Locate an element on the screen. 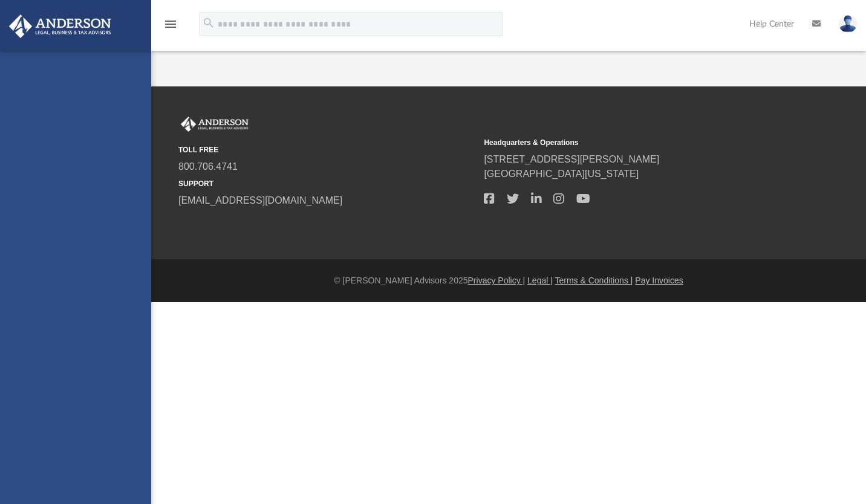 The height and width of the screenshot is (504, 866). i: search is located at coordinates (208, 23).